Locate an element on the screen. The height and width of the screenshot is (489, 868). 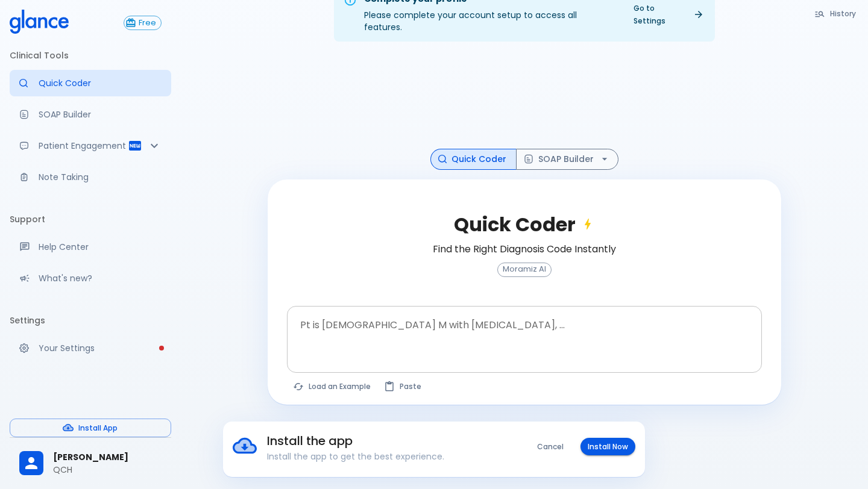
h6: Install the app is located at coordinates (382, 441).